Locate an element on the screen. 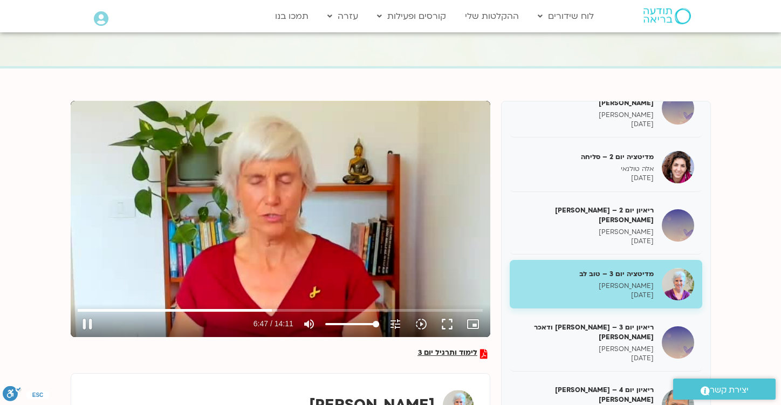  img: תודעה בריאה is located at coordinates (667, 16).